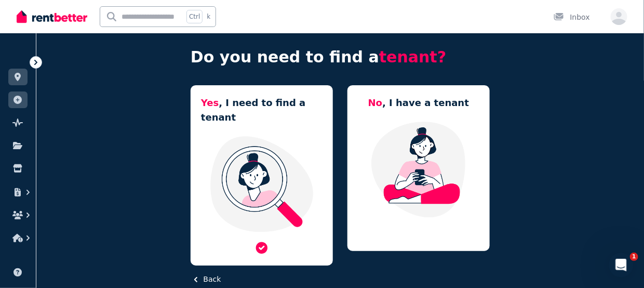 The width and height of the screenshot is (644, 288). What do you see at coordinates (340, 57) in the screenshot?
I see `h4: Do you need to find a` at bounding box center [340, 57].